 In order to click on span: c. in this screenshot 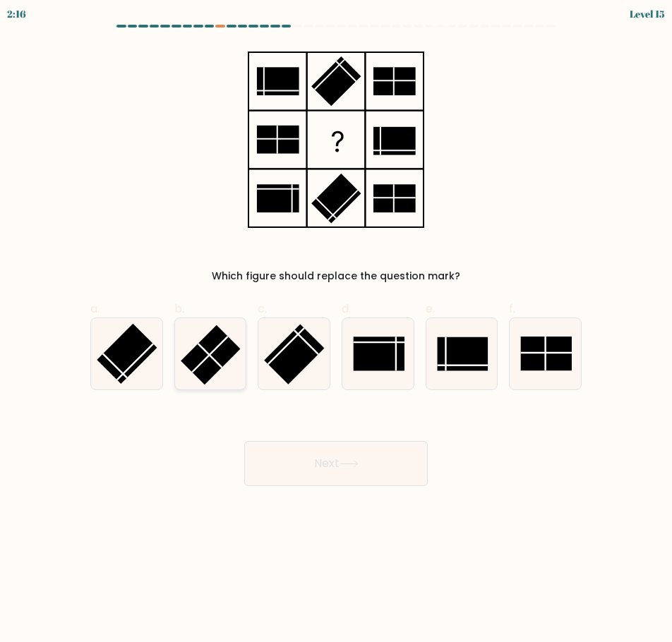, I will do `click(262, 308)`.